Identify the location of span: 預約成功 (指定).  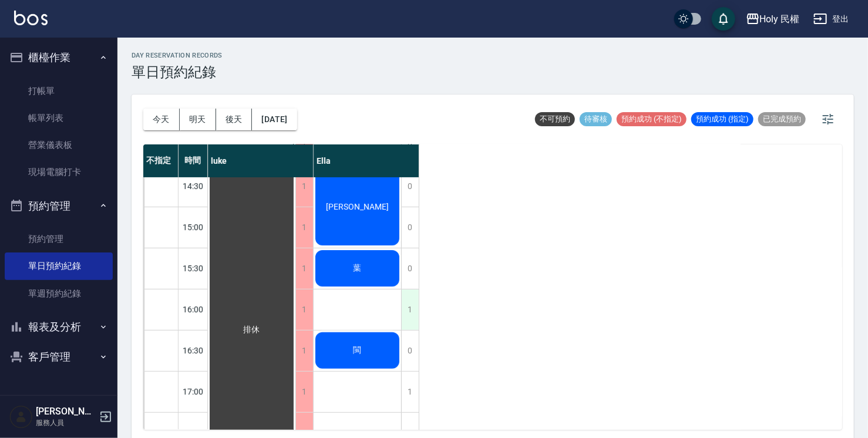
(722, 120).